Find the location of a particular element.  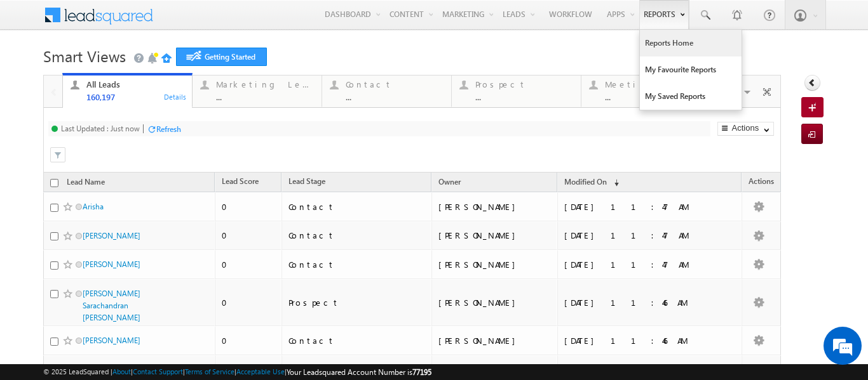

a: Contact... is located at coordinates (386, 92).